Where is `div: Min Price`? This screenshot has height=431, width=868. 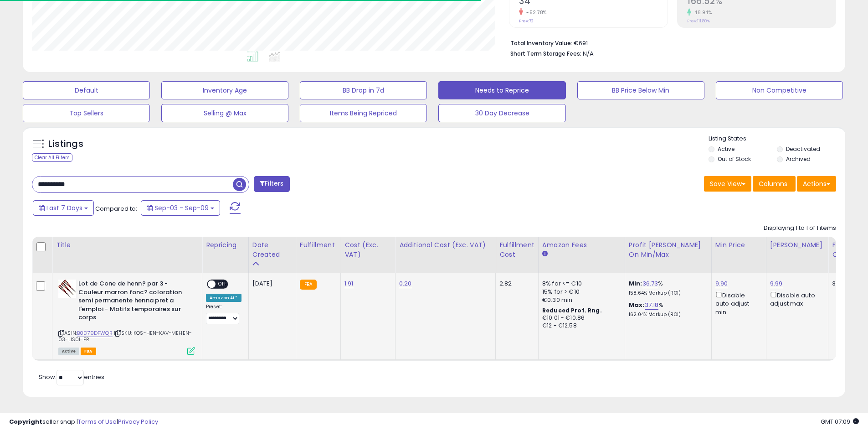 div: Min Price is located at coordinates (739, 245).